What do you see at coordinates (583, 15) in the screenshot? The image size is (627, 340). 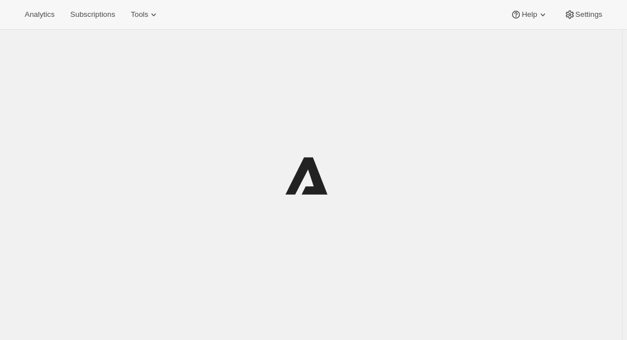 I see `button: Settings` at bounding box center [583, 15].